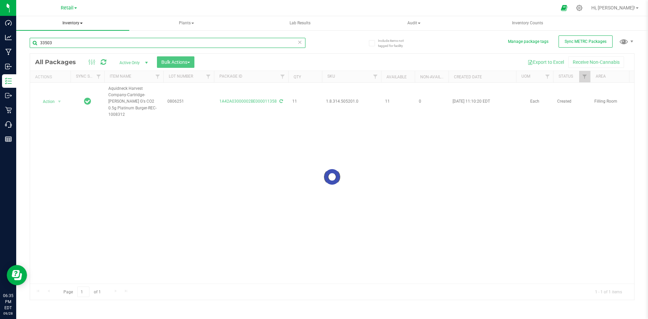 Image resolution: width=648 pixels, height=319 pixels. What do you see at coordinates (527, 23) in the screenshot?
I see `a: Inventory Counts` at bounding box center [527, 23].